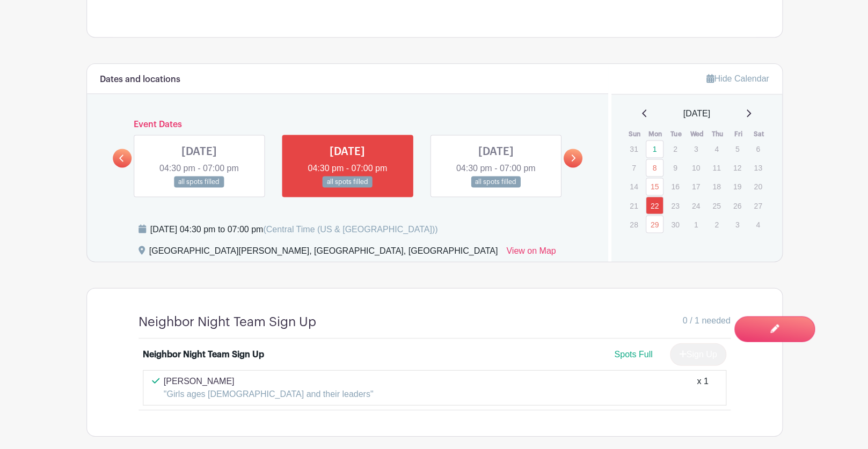 This screenshot has height=449, width=868. Describe the element at coordinates (695, 205) in the screenshot. I see `p: 24` at that location.